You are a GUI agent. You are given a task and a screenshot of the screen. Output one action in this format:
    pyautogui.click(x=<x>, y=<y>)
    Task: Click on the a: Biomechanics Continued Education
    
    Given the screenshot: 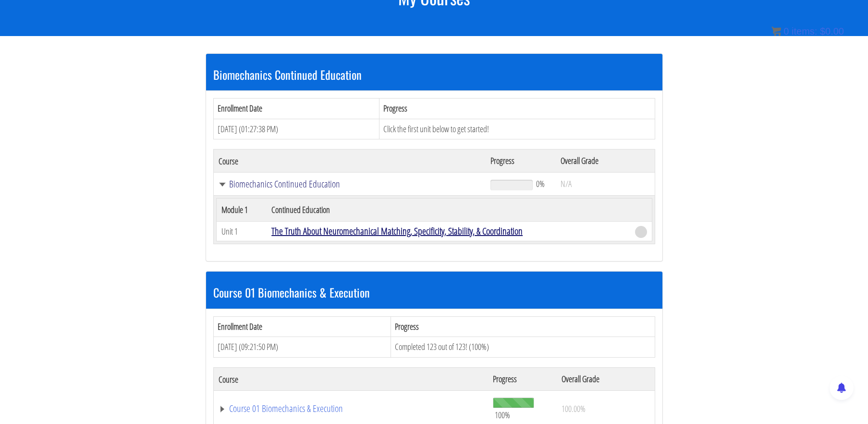 What is the action you would take?
    pyautogui.click(x=350, y=184)
    